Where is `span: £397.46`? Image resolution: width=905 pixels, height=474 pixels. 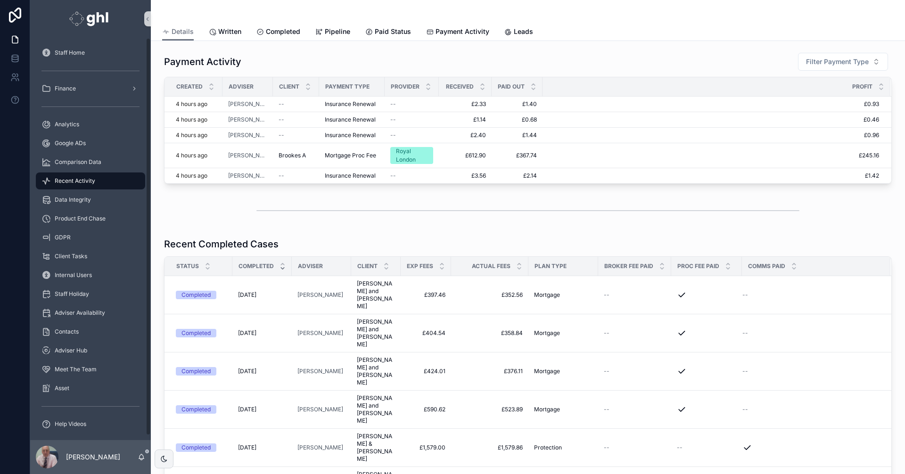 span: £397.46 is located at coordinates (425, 295).